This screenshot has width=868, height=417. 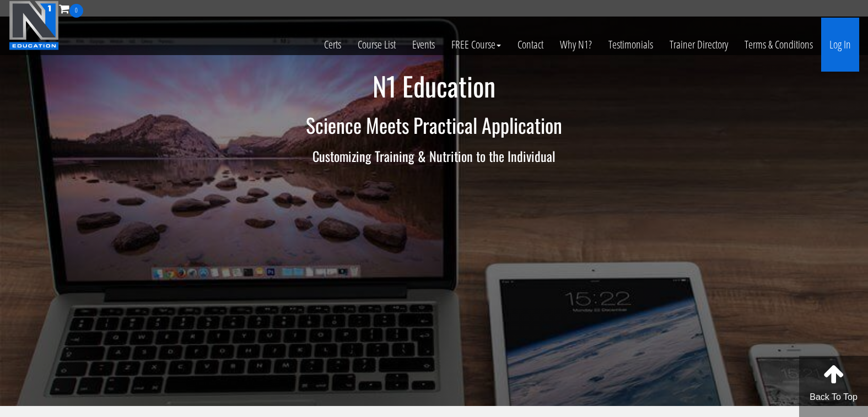 What do you see at coordinates (76, 11) in the screenshot?
I see `span: 0` at bounding box center [76, 11].